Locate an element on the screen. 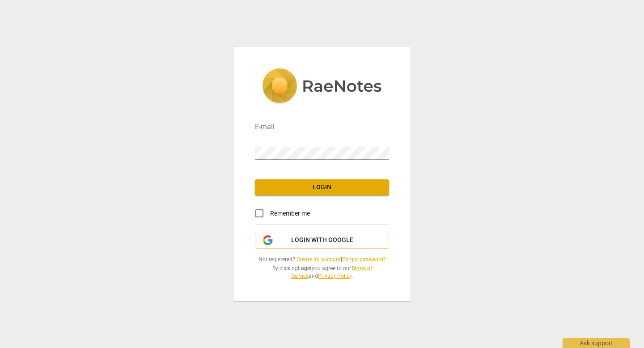 The height and width of the screenshot is (348, 644). button: Login with Google is located at coordinates (322, 240).